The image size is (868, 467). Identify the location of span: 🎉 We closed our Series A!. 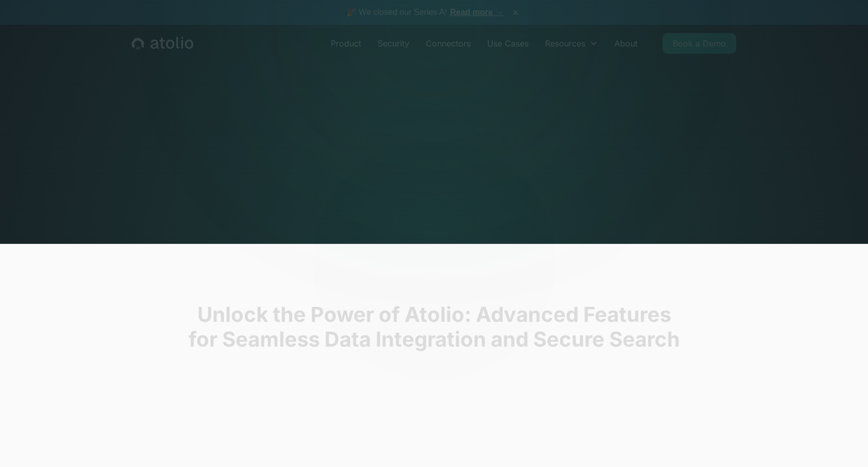
(424, 13).